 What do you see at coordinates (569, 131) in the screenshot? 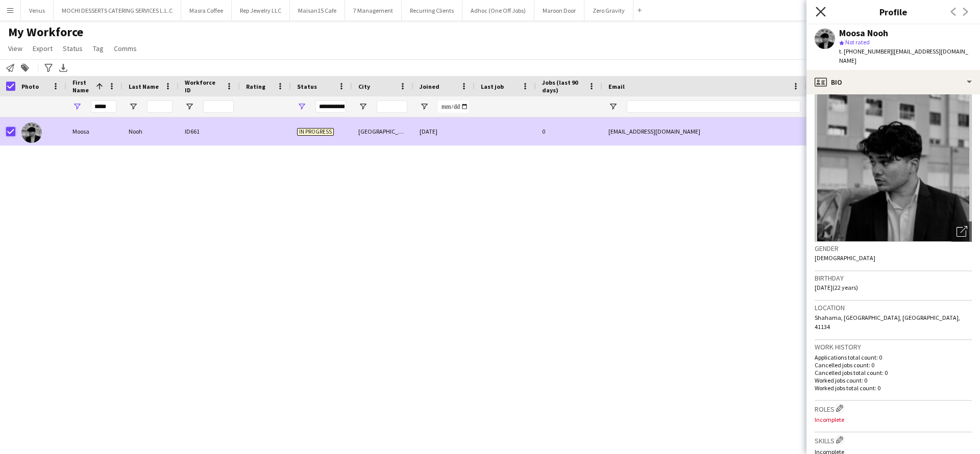
I see `div: 0` at bounding box center [569, 131].